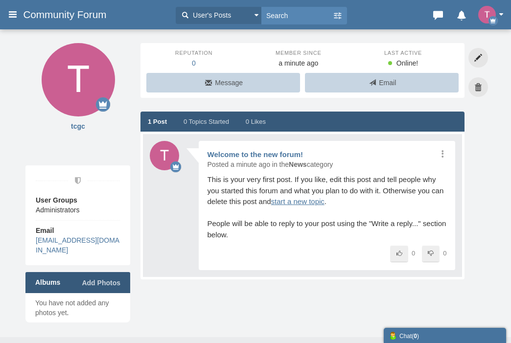 This screenshot has width=511, height=343. What do you see at coordinates (206, 122) in the screenshot?
I see `a: 0 Topics Started` at bounding box center [206, 122].